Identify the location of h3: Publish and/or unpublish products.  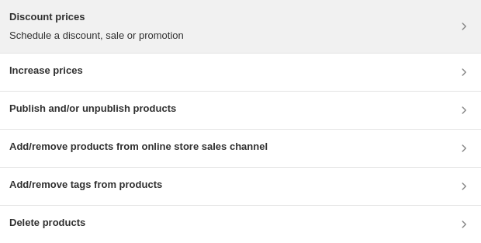
(92, 109).